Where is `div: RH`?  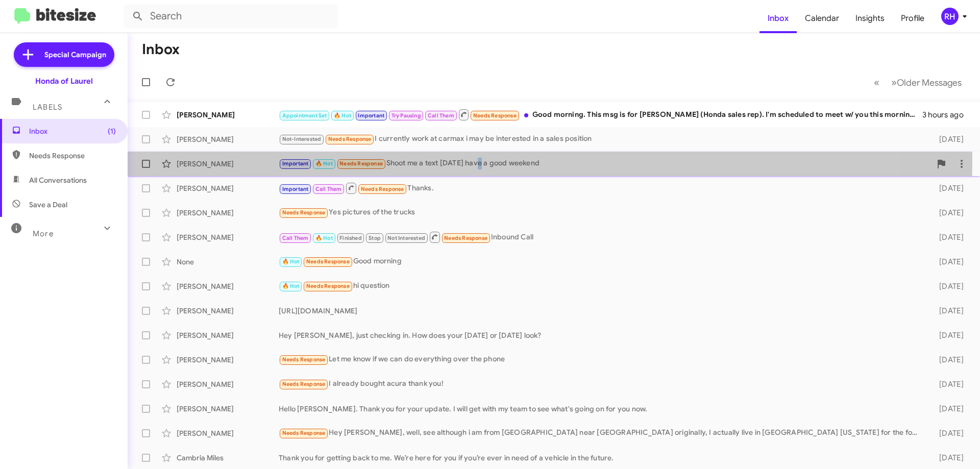
div: RH is located at coordinates (949, 16).